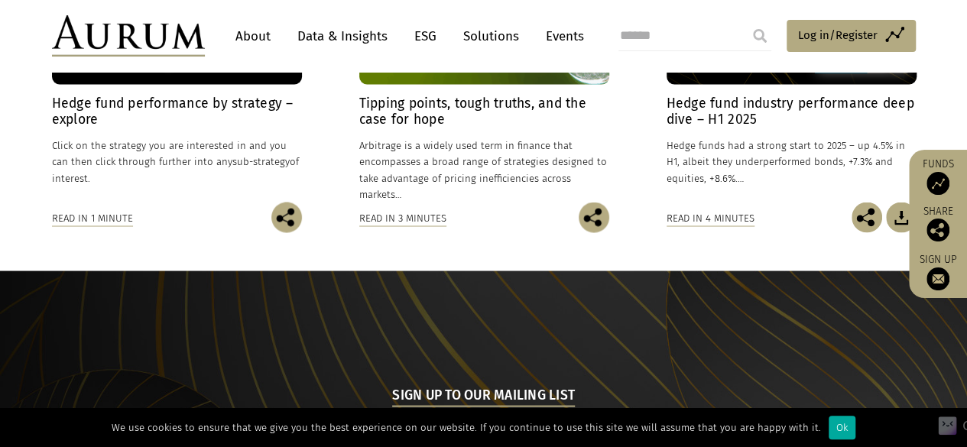 The image size is (967, 447). I want to click on a: Events, so click(561, 36).